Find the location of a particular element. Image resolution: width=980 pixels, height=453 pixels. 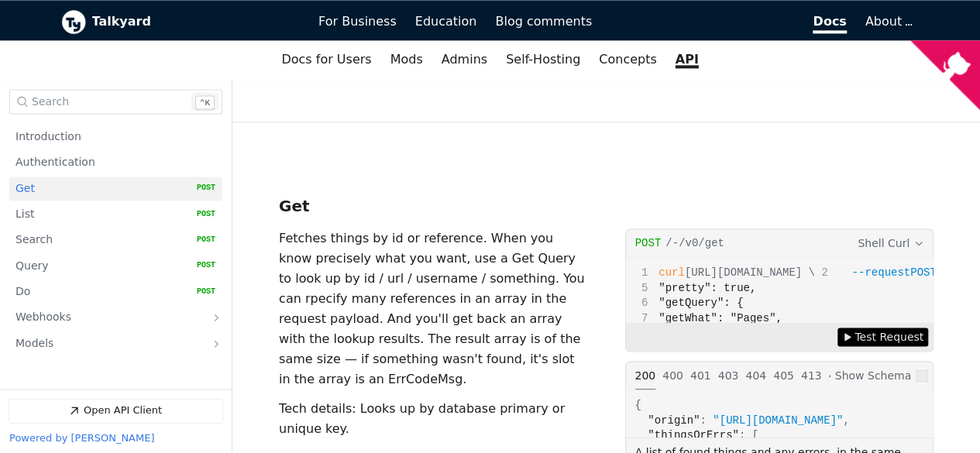

a: Do POST is located at coordinates (116, 291).